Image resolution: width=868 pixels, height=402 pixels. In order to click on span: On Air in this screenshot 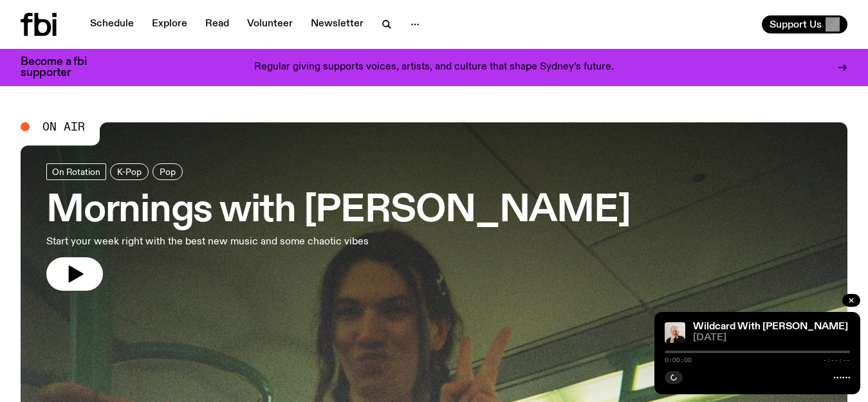, I will do `click(64, 126)`.